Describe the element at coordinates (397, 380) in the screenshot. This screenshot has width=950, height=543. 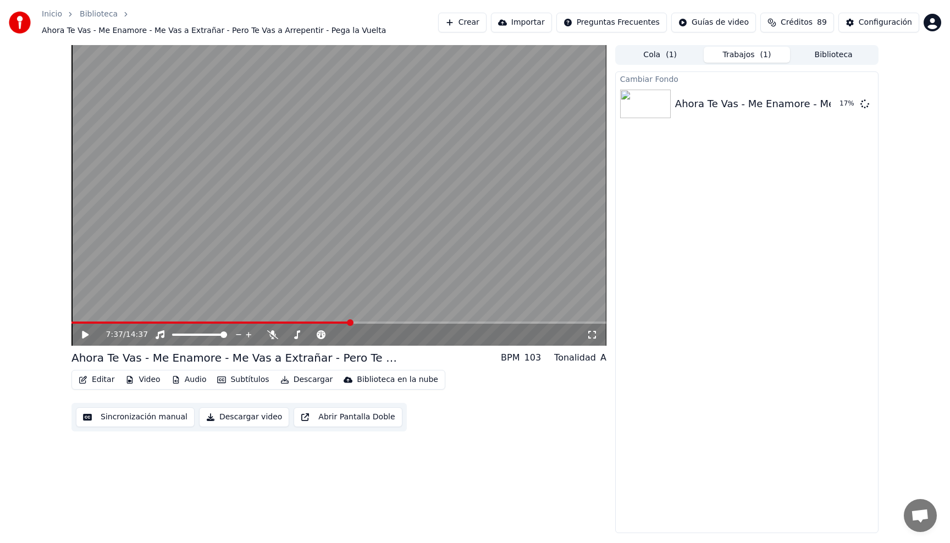
I see `div: Biblioteca en la nube` at that location.